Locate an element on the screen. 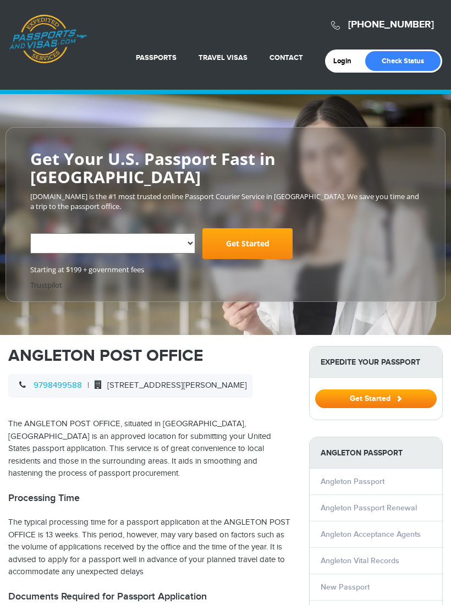 The image size is (451, 605). strong: Expedite Your Passport is located at coordinates (376, 362).